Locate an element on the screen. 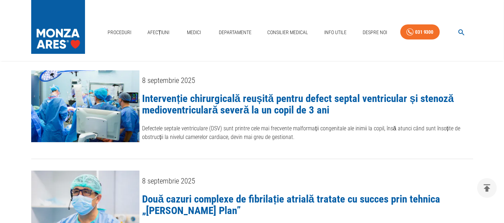 The height and width of the screenshot is (223, 504). a: Consilier Medical is located at coordinates (288, 32).